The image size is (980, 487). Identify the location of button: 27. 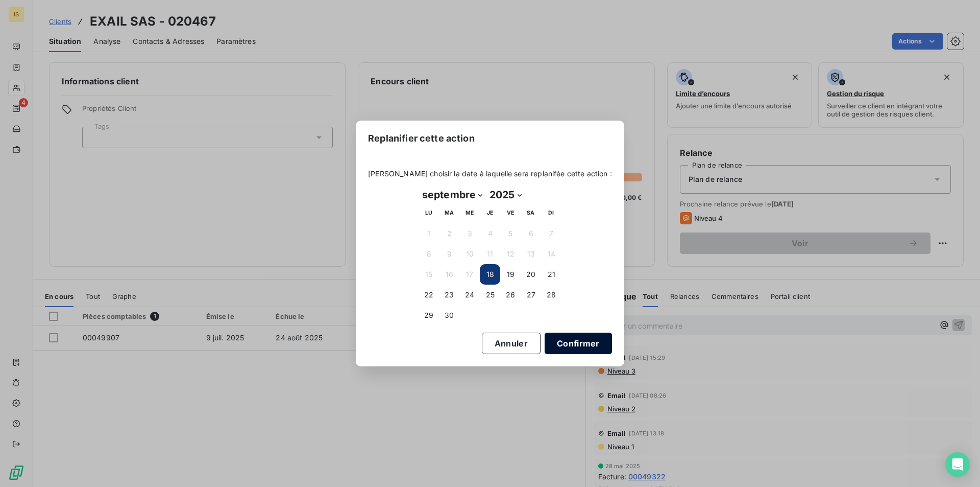
(531, 295).